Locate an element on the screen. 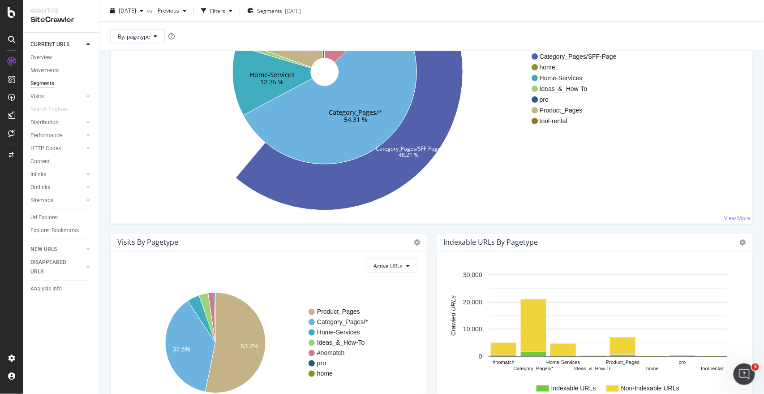 The height and width of the screenshot is (394, 764). a: Movements is located at coordinates (61, 70).